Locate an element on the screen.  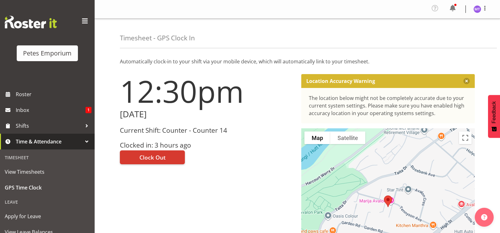
p: Automatically clock-in to your shift via your mobile device, which will automatically link to you... is located at coordinates (297, 61).